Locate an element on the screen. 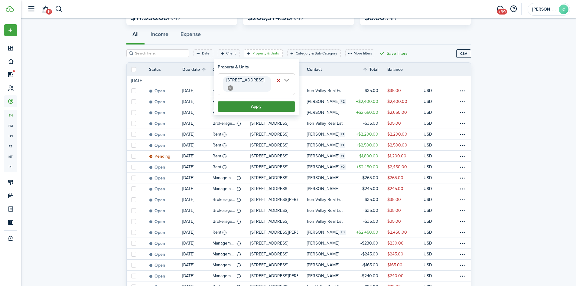 Image resolution: width=576 pixels, height=286 pixels. filter-tag-label: Date is located at coordinates (206, 53).